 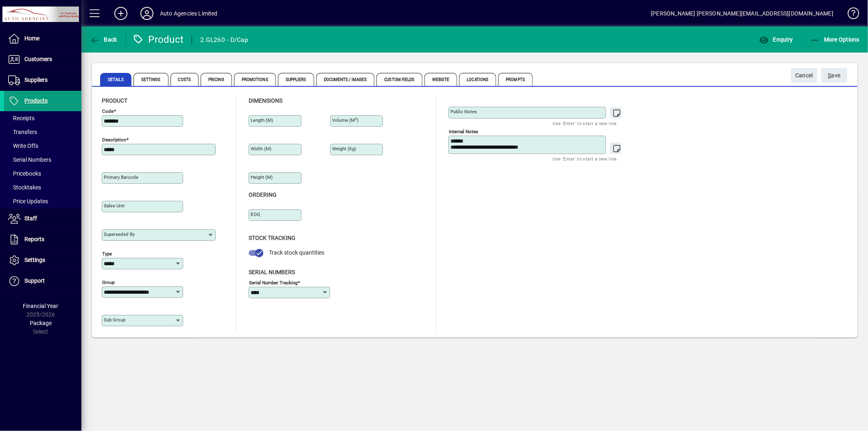 What do you see at coordinates (31, 39) in the screenshot?
I see `span: Home` at bounding box center [31, 39].